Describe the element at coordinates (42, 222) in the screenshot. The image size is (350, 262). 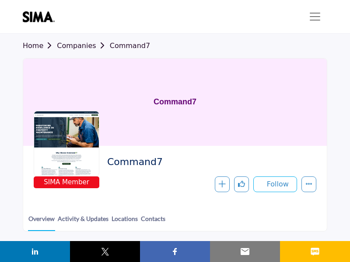
I see `a: Overview` at that location.